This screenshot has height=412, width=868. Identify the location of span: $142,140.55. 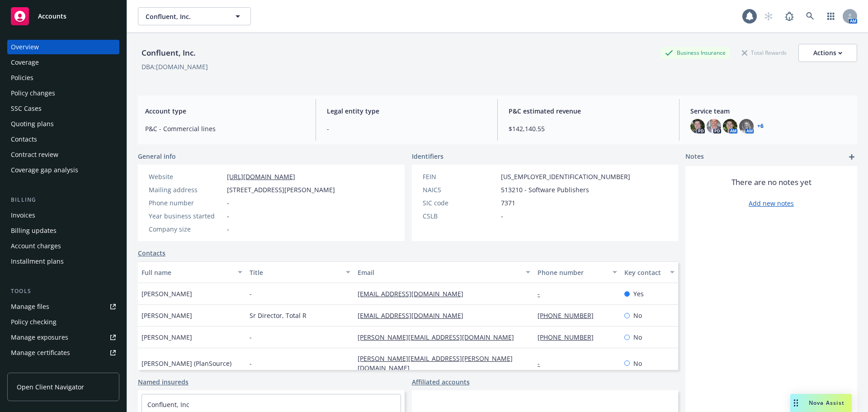
(588, 129).